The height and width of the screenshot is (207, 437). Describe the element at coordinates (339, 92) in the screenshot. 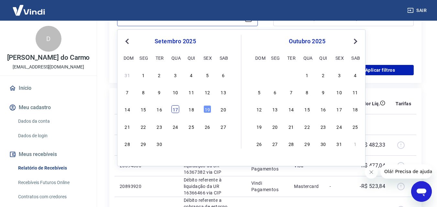

I see `div: Choose sexta-feira, 10 de outubro de 2025` at that location.